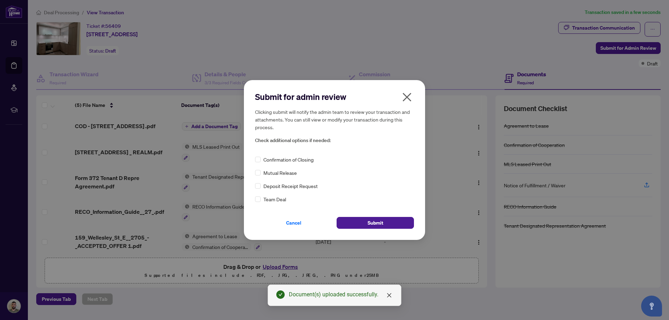 This screenshot has width=669, height=320. I want to click on a: Close, so click(389, 295).